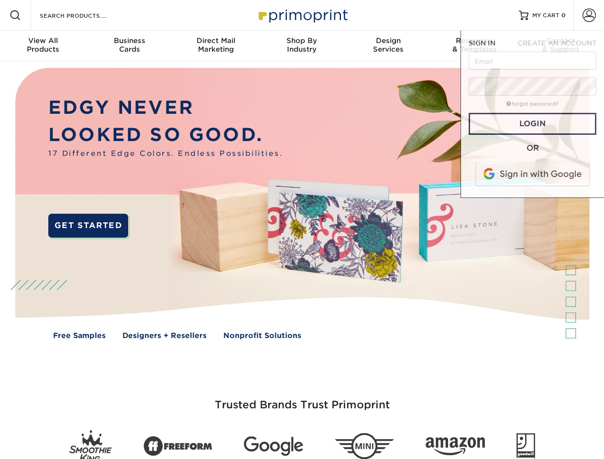 The width and height of the screenshot is (604, 459). What do you see at coordinates (556, 43) in the screenshot?
I see `span: CREATE AN ACCOUNT` at bounding box center [556, 43].